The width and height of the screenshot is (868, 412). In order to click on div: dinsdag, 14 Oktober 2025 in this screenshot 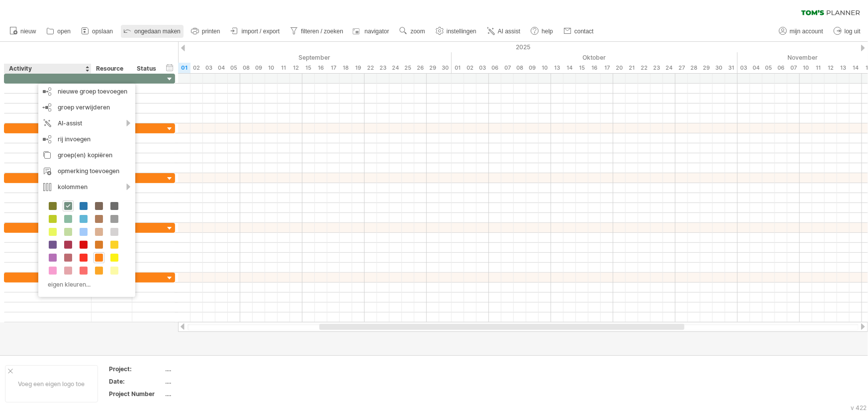, I will do `click(570, 68)`.